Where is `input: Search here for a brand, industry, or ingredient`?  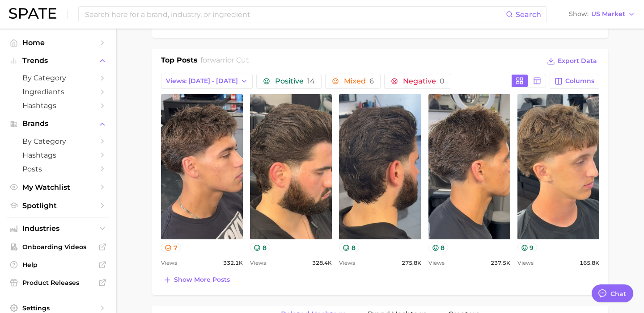
input: Search here for a brand, industry, or ingredient is located at coordinates (295, 14).